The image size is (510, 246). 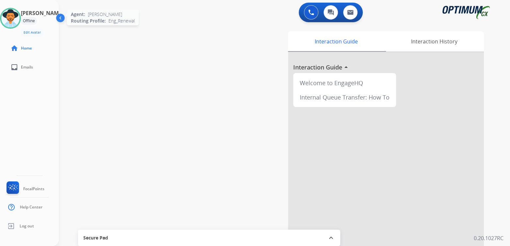 I want to click on a: FocalPoints, so click(x=25, y=189).